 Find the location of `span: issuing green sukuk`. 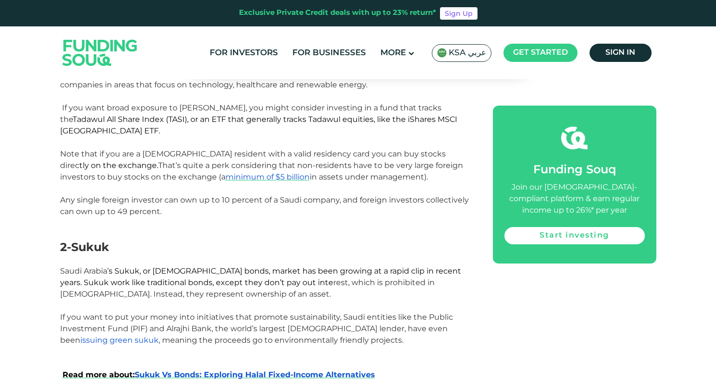

span: issuing green sukuk is located at coordinates (119, 340).